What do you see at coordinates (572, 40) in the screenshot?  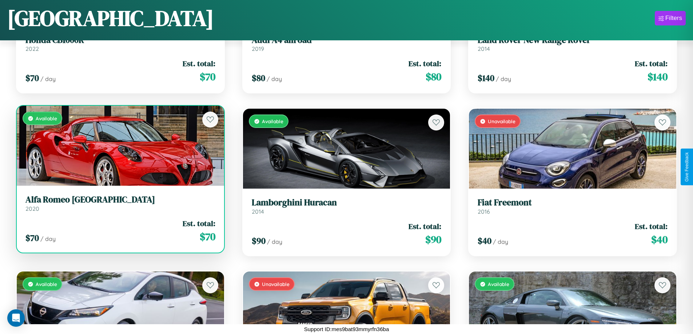 I see `h3: Land Rover New Range Rover` at bounding box center [572, 40].